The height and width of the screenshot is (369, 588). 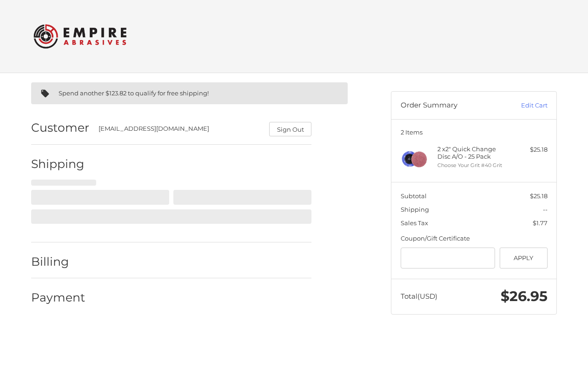 I want to click on input: Gift Certificate or Coupon Code, so click(x=449, y=258).